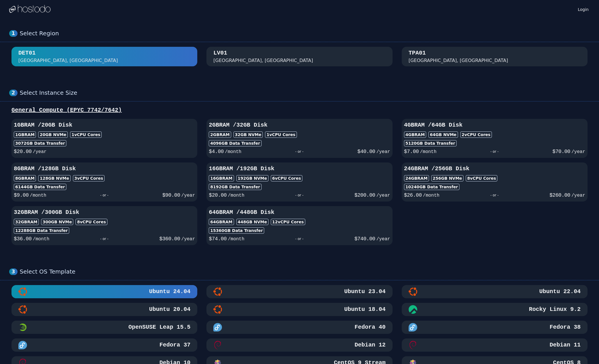 Image resolution: width=599 pixels, height=364 pixels. What do you see at coordinates (415, 135) in the screenshot?
I see `div: 4GB RAM` at bounding box center [415, 135].